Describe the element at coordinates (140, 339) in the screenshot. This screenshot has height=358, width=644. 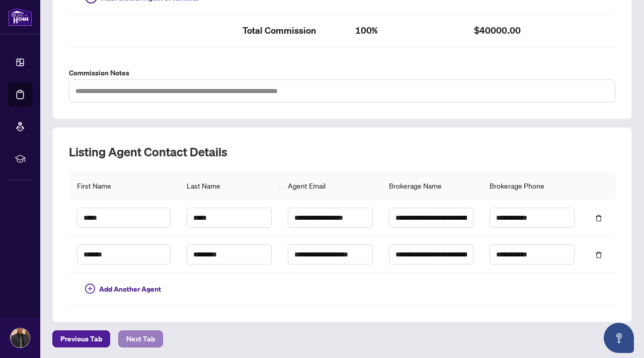
I see `span: Next Tab` at that location.